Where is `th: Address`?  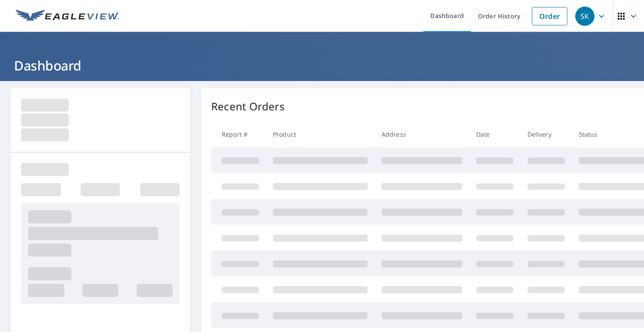 th: Address is located at coordinates (422, 134).